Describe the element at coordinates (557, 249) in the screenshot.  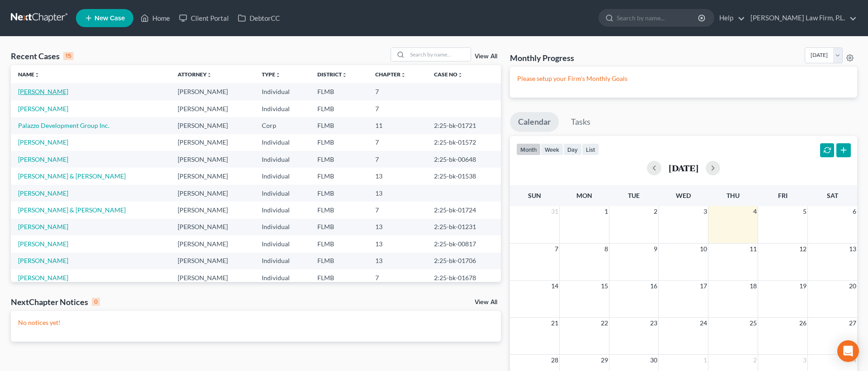
I see `span: 7` at that location.